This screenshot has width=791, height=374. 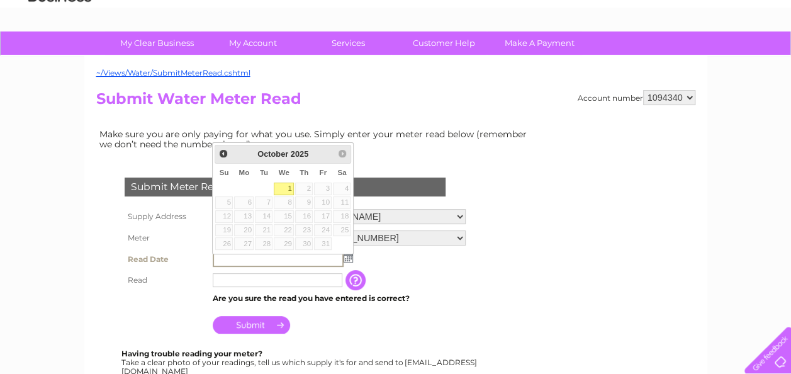 What do you see at coordinates (252, 43) in the screenshot?
I see `a: My Account` at bounding box center [252, 43].